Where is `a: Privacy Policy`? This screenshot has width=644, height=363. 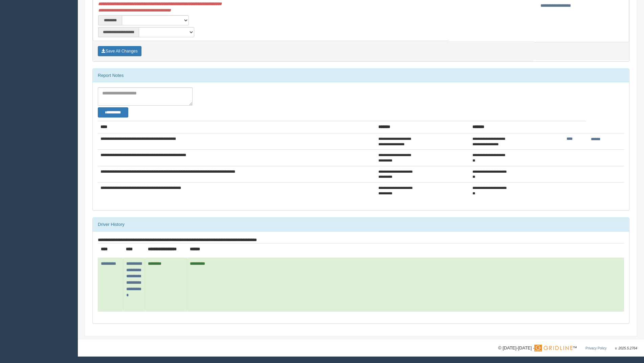
a: Privacy Policy is located at coordinates (596, 348).